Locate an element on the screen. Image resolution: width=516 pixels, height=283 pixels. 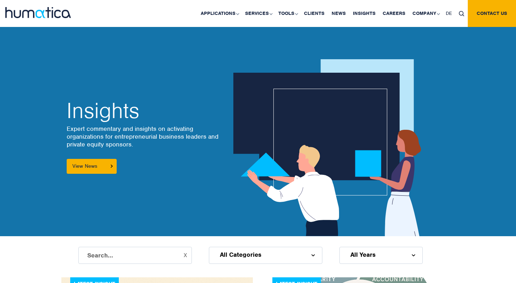
img: arrowicon is located at coordinates (112, 166).